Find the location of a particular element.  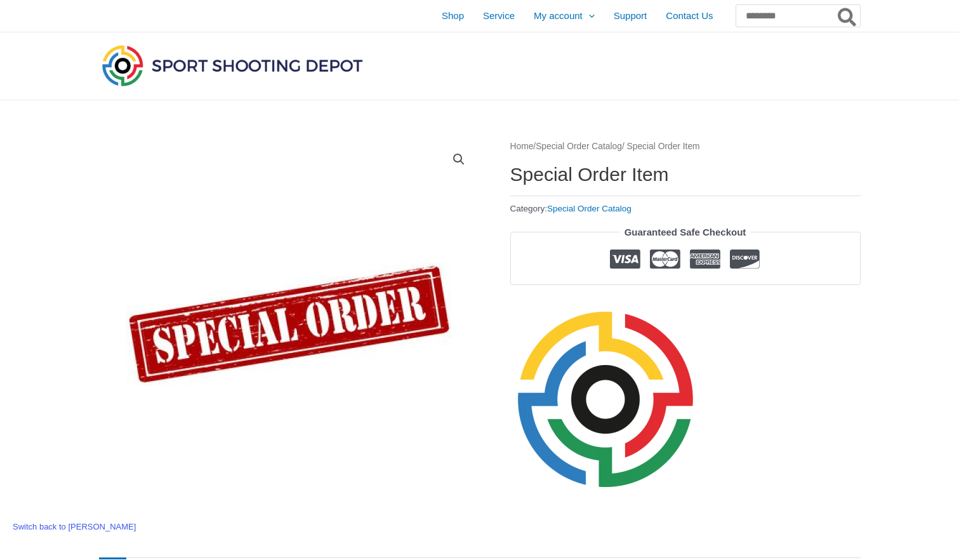

a: Home is located at coordinates (522, 146).